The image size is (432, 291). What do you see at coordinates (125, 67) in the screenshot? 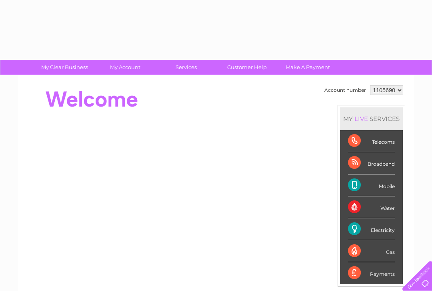
I see `a: My Account` at bounding box center [125, 67].